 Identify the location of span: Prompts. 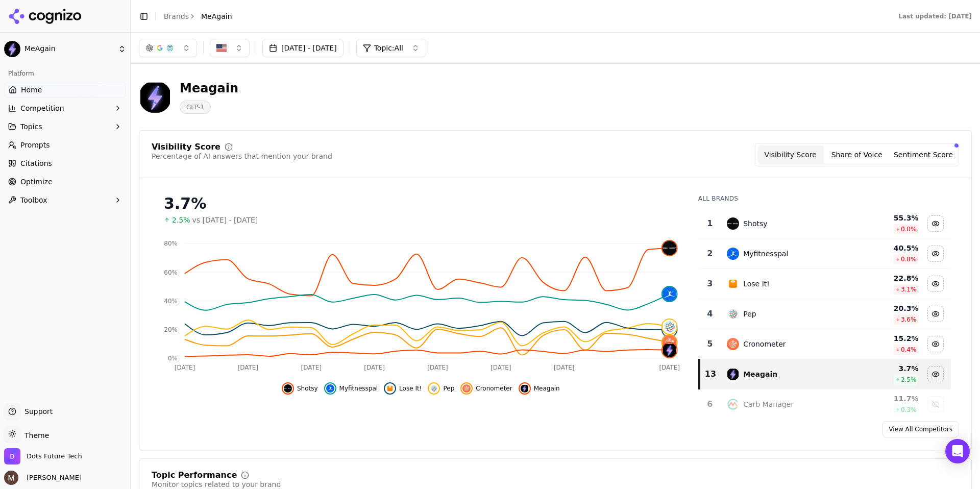
(35, 145).